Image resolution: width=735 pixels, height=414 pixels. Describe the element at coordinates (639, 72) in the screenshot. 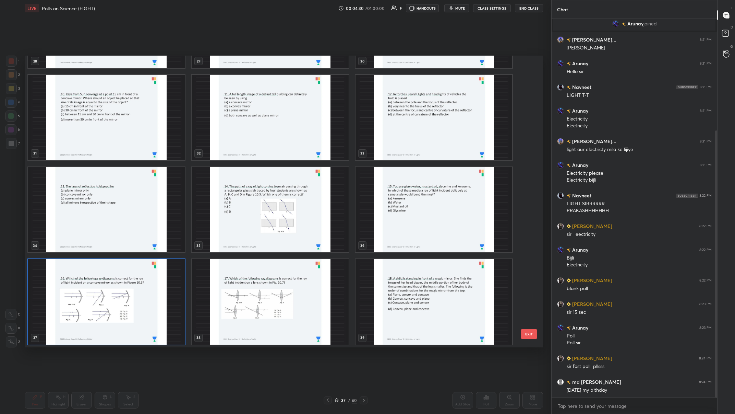

I see `div: Hello sir` at that location.